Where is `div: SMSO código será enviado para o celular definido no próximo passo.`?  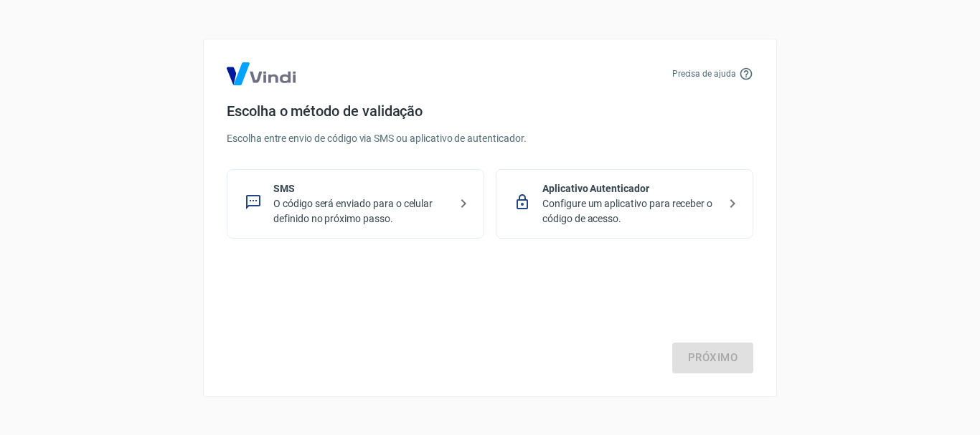 div: SMSO código será enviado para o celular definido no próximo passo. is located at coordinates (355, 203).